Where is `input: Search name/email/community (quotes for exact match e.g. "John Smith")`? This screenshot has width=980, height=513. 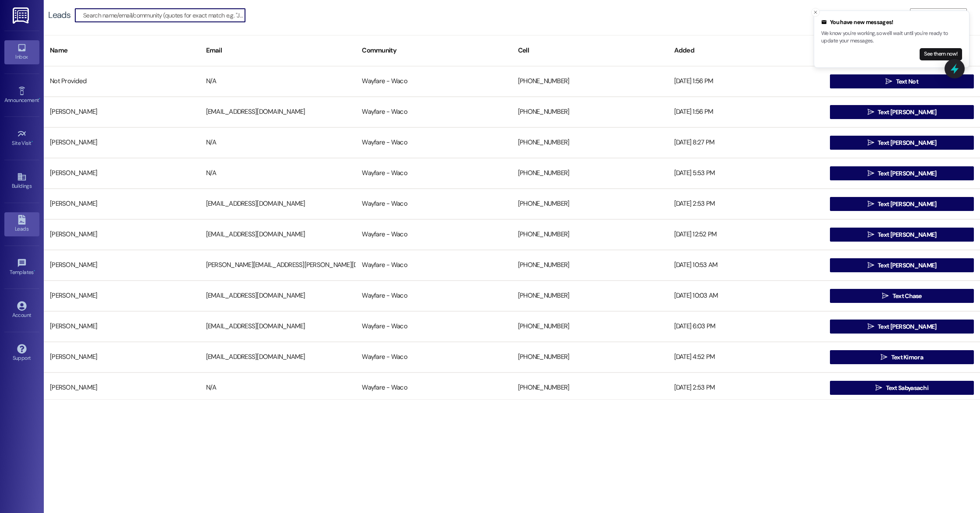 input: Search name/email/community (quotes for exact match e.g. "John Smith") is located at coordinates (164, 15).